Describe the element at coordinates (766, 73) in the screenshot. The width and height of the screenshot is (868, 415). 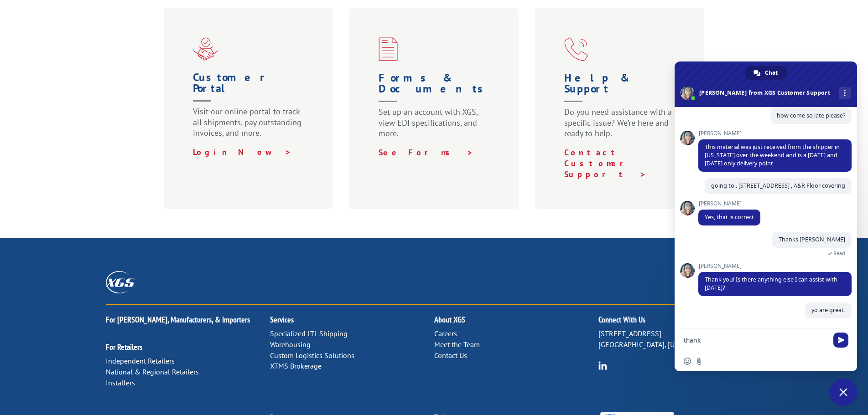
I see `a: Chat` at that location.